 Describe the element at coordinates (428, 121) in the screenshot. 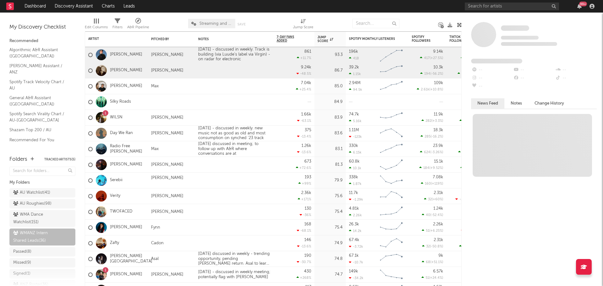

I see `span: 282` at that location.